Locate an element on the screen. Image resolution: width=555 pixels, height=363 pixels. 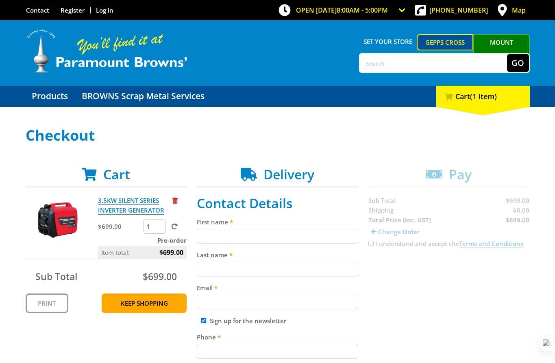
span: Delivery is located at coordinates (289, 174).